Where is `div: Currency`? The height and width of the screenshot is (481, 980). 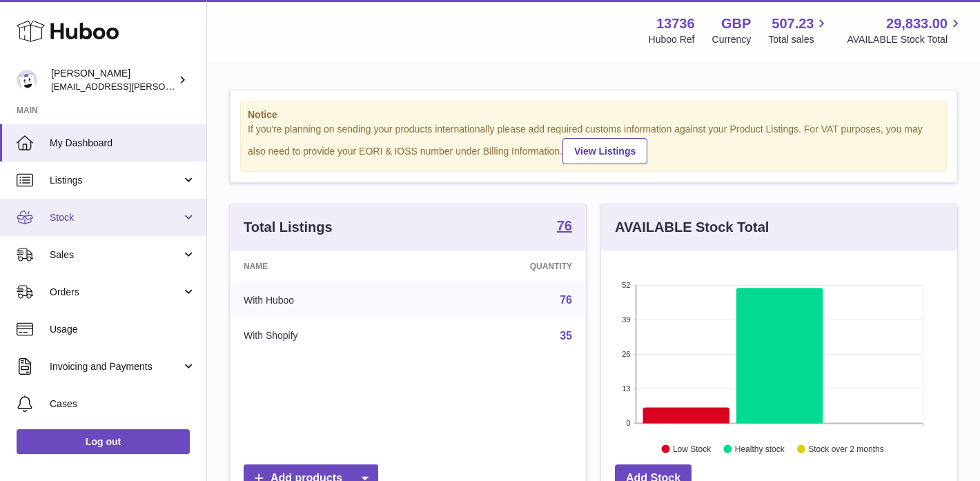
div: Currency is located at coordinates (731, 39).